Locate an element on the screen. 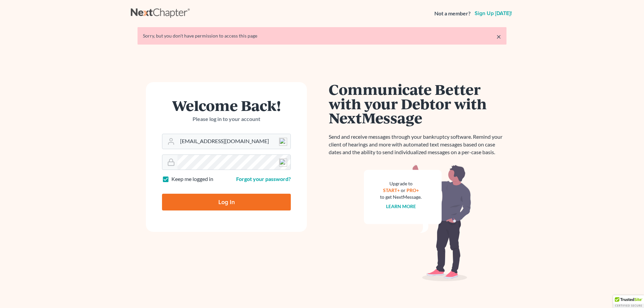 This screenshot has height=308, width=644. a: PRO+ is located at coordinates (412, 190).